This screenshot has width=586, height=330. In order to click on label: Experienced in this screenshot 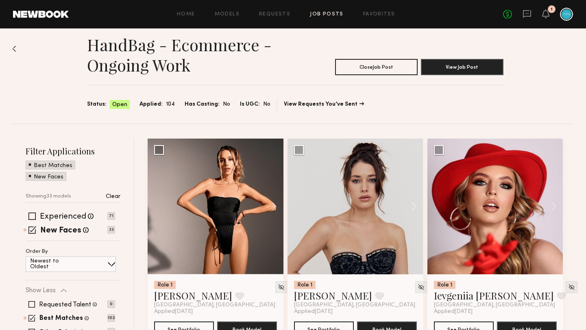, I will do `click(63, 217)`.